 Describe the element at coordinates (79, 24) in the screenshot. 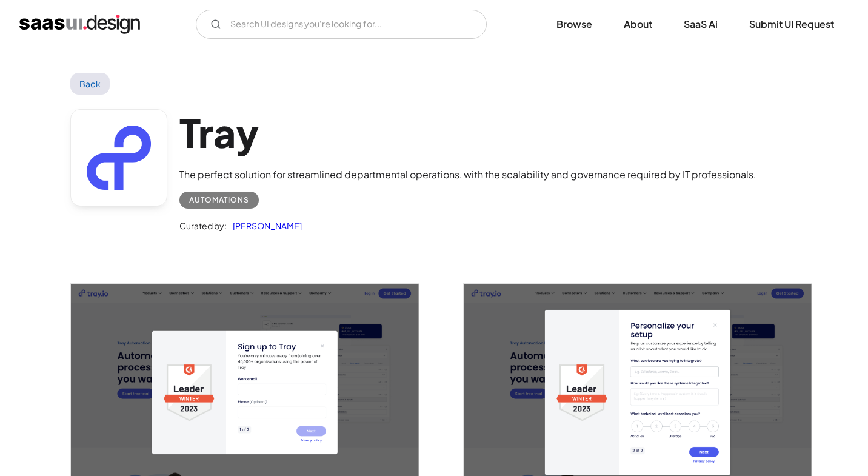

I see `a: home` at that location.